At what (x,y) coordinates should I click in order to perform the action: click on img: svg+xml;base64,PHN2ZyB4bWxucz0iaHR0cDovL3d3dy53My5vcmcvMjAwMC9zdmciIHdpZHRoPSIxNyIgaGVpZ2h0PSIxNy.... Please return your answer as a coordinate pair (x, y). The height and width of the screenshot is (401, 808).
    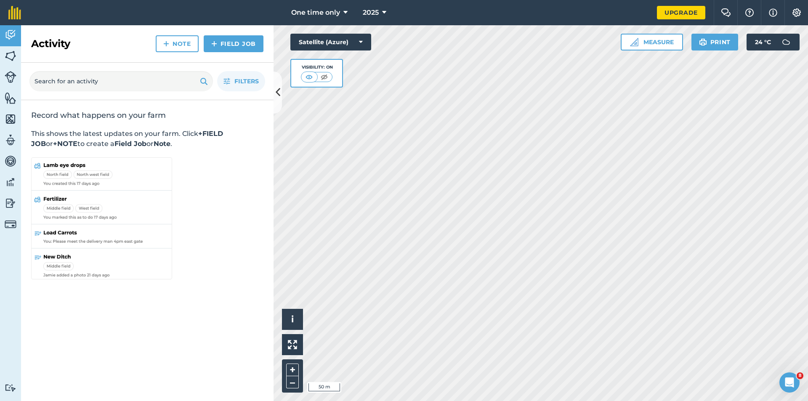
    Looking at the image, I should click on (773, 13).